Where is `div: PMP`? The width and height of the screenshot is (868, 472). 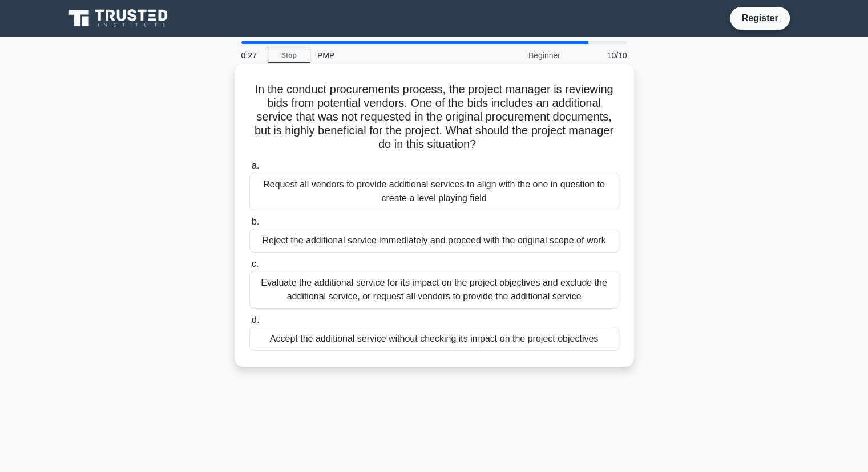 div: PMP is located at coordinates (389, 55).